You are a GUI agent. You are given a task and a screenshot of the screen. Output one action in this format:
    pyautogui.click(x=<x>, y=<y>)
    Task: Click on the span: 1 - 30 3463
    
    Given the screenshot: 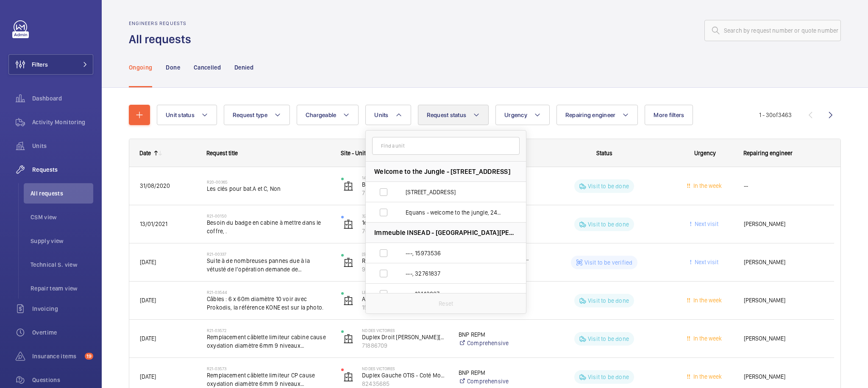 What is the action you would take?
    pyautogui.click(x=776, y=115)
    